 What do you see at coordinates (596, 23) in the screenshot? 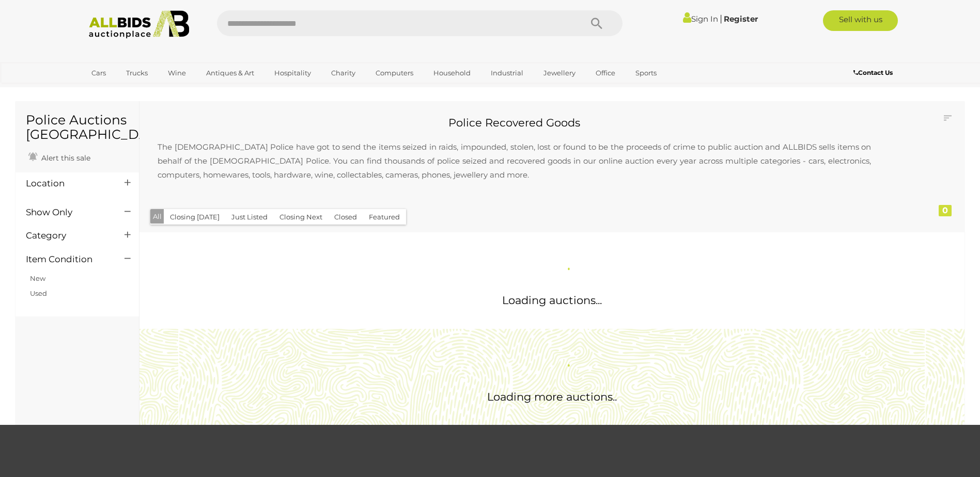
I see `button: Search` at bounding box center [596, 23].